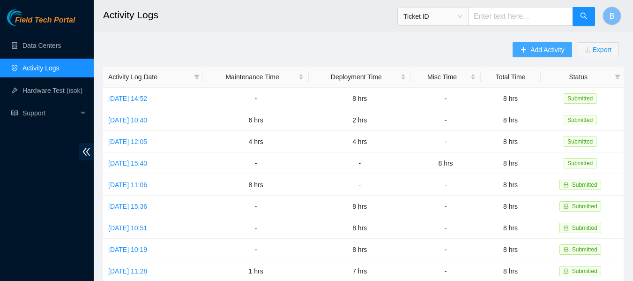  What do you see at coordinates (53, 90) in the screenshot?
I see `a: Hardware Test (isok)` at bounding box center [53, 90].